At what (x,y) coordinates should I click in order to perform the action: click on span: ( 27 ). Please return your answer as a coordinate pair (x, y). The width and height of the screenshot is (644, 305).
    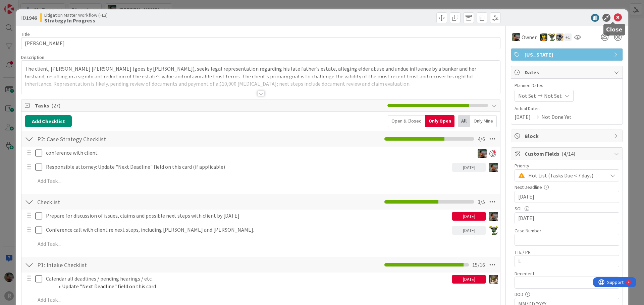
    Looking at the image, I should click on (56, 105).